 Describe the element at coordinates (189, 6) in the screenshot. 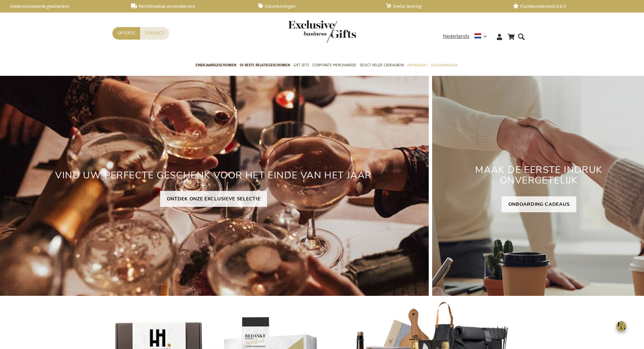

I see `a: Rechtstreekse verzendservice` at that location.